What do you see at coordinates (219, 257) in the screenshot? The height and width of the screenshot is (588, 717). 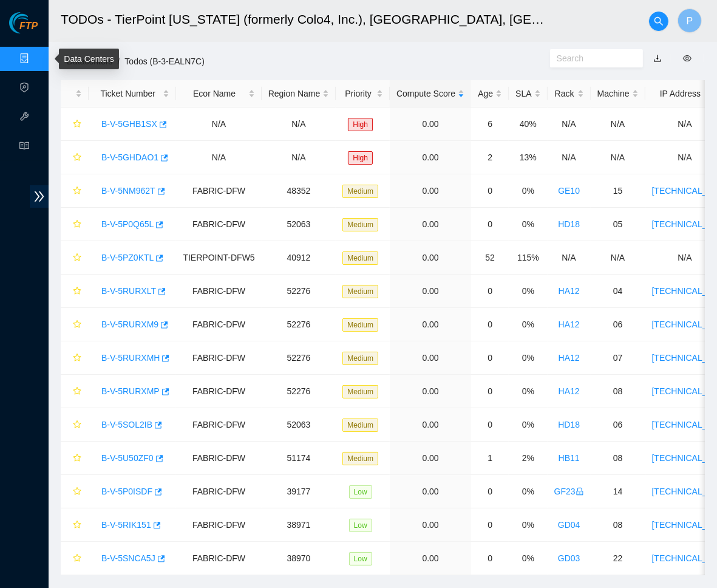 I see `td: TIERPOINT-DFW5` at bounding box center [219, 257].